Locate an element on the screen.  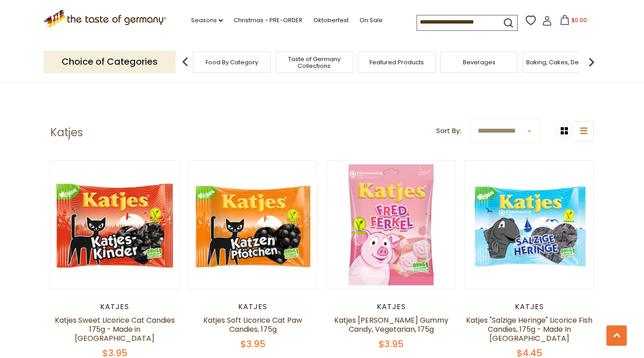
h1: Katjes is located at coordinates (66, 133).